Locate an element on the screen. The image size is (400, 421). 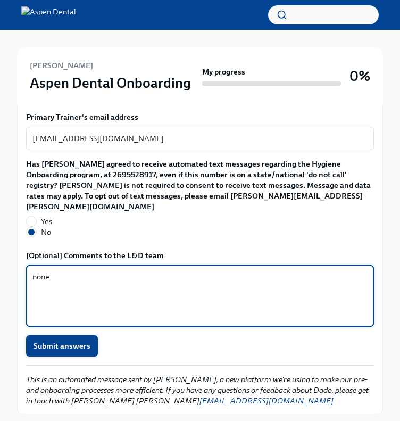
span: No is located at coordinates (46, 232).